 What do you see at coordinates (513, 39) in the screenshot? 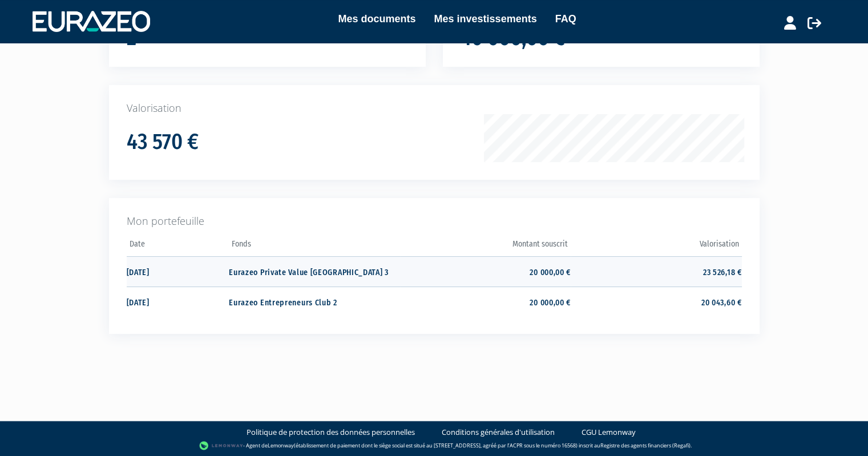
I see `h1: 40 000,00 €` at bounding box center [513, 39].